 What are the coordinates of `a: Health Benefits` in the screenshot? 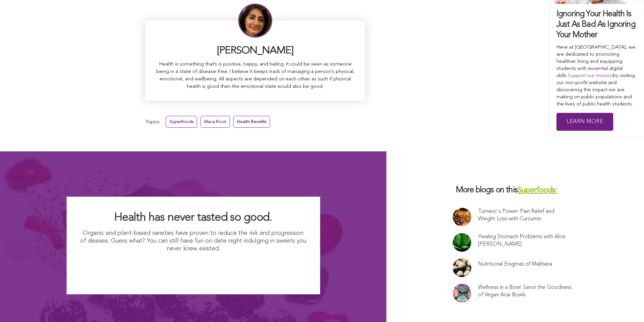 It's located at (252, 122).